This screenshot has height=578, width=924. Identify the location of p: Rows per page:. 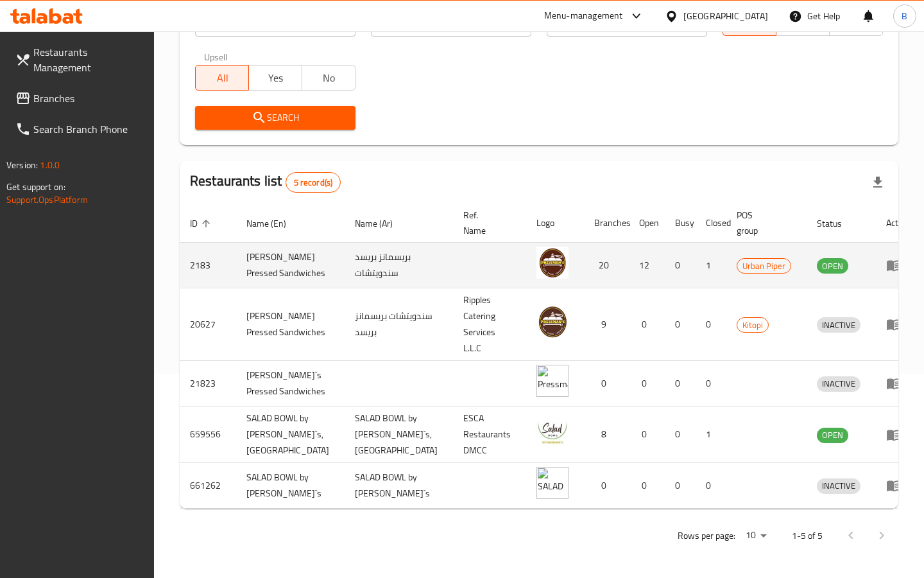
(707, 535).